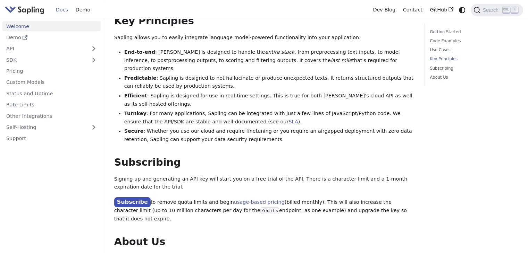  I want to click on a: Support, so click(51, 138).